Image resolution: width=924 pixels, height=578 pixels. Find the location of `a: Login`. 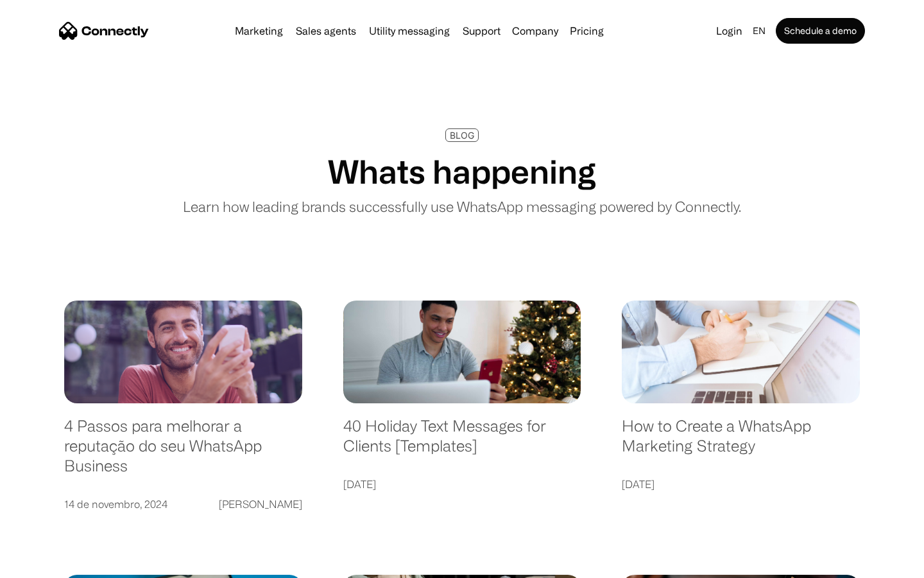

a: Login is located at coordinates (729, 31).